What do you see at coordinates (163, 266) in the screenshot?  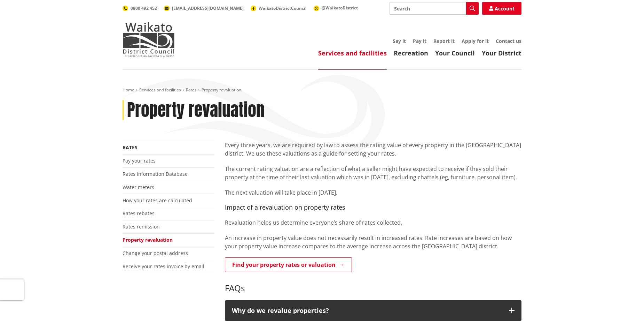 I see `a: Receive your rates invoice by email` at bounding box center [163, 266].